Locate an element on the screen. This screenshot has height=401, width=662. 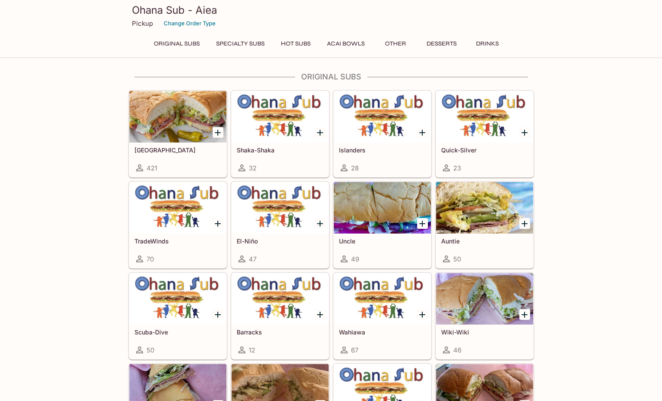
span: 47 is located at coordinates (253, 259).